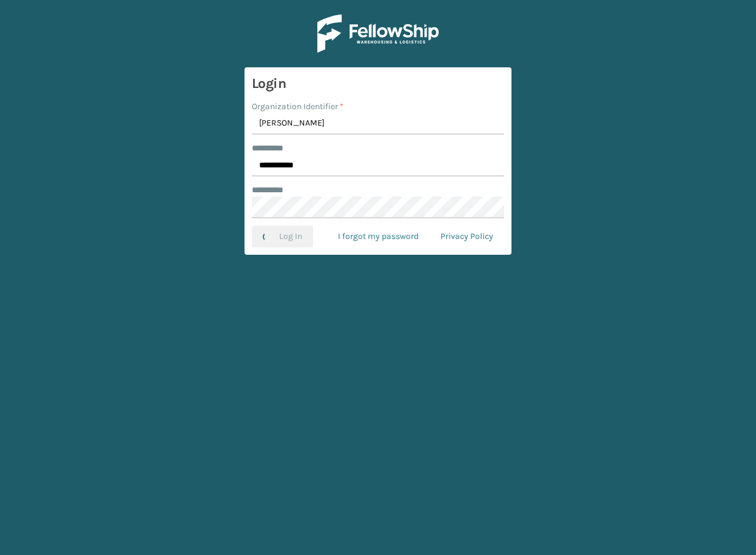 The height and width of the screenshot is (555, 756). I want to click on a: Privacy Policy, so click(466, 236).